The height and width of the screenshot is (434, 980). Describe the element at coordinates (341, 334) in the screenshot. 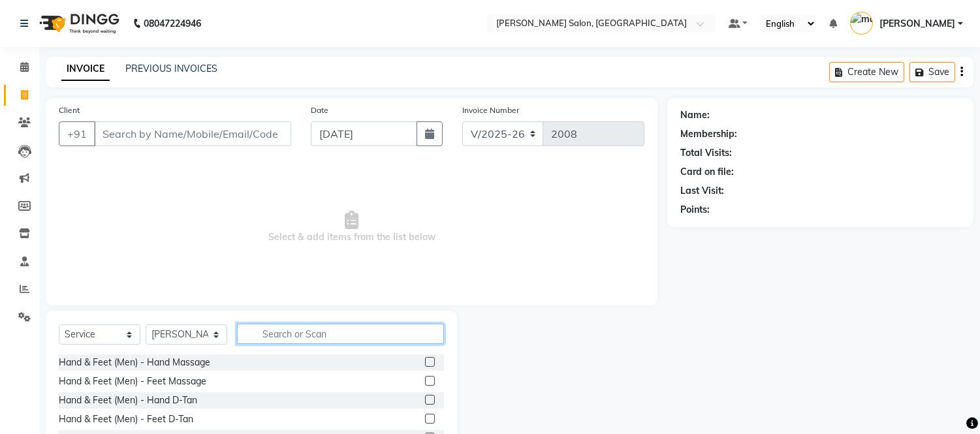

I see `input: Search or Scan` at that location.